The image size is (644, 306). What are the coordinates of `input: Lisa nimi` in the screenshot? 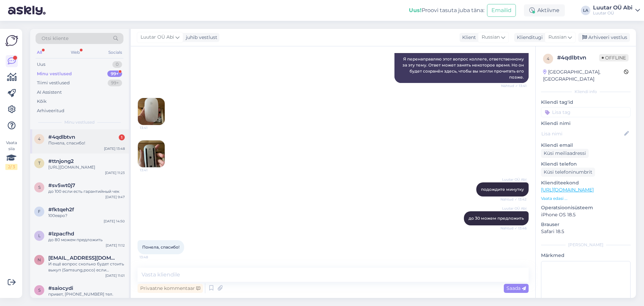 It's located at (582, 134).